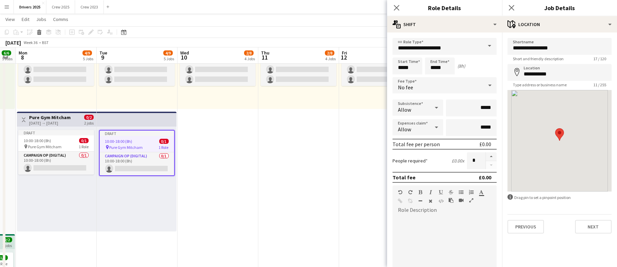 This screenshot has height=267, width=617. I want to click on button: Horizontal Line, so click(421, 201).